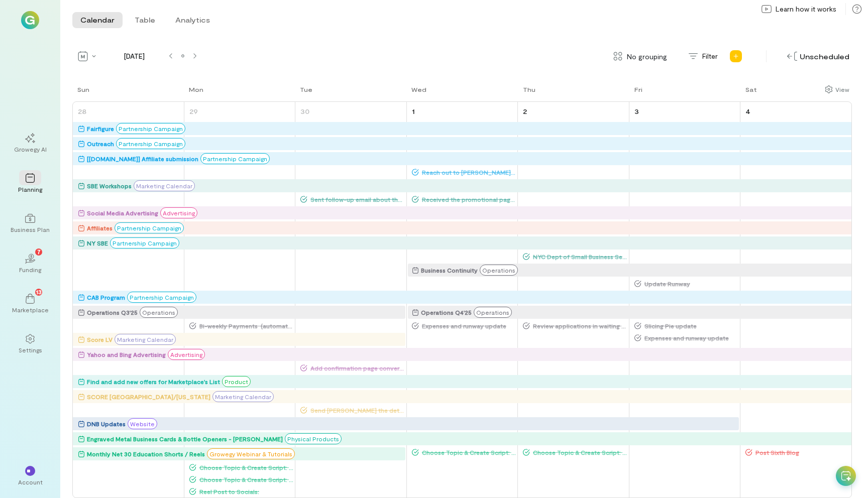  Describe the element at coordinates (38, 292) in the screenshot. I see `span: 13` at that location.